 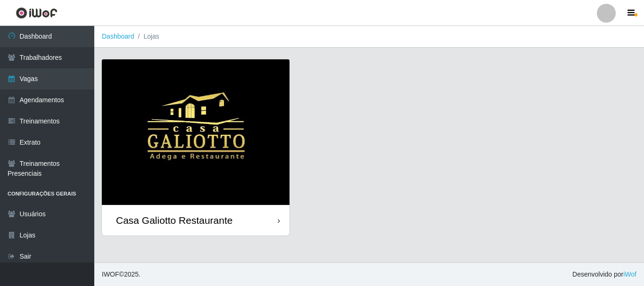 I want to click on span: IWOF, so click(x=110, y=274).